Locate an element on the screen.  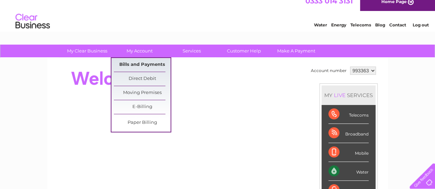
a: Customer Help is located at coordinates (244, 51).